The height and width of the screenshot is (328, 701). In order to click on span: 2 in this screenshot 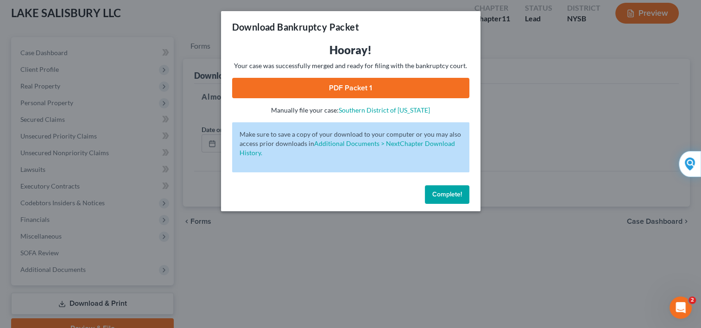, I will do `click(692, 300)`.